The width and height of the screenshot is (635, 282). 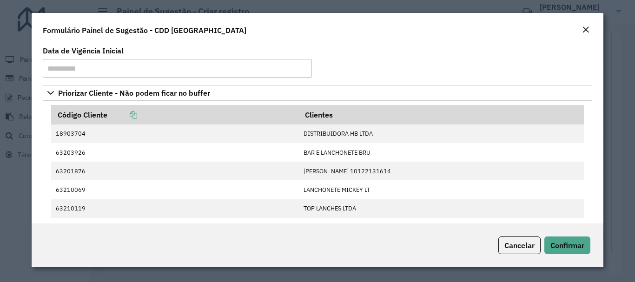 What do you see at coordinates (586, 30) in the screenshot?
I see `em: Fechar` at bounding box center [586, 30].